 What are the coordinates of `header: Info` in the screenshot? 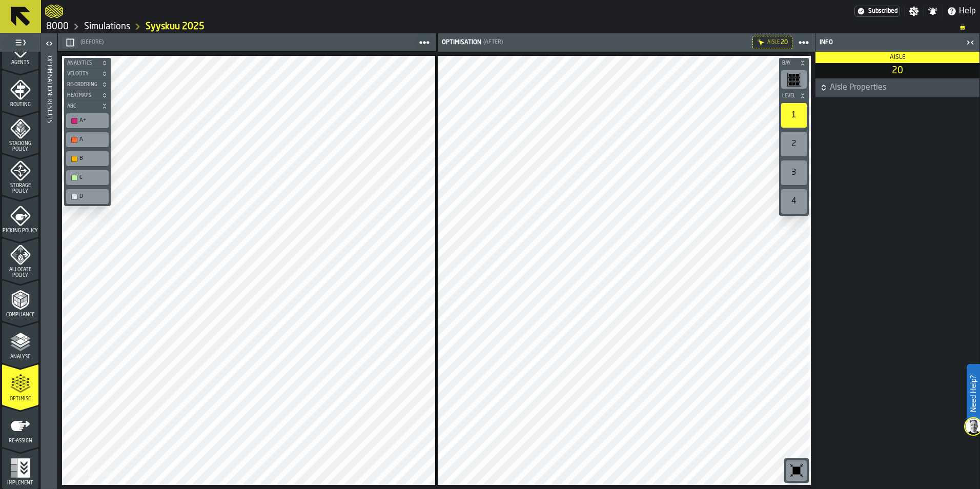 It's located at (898, 42).